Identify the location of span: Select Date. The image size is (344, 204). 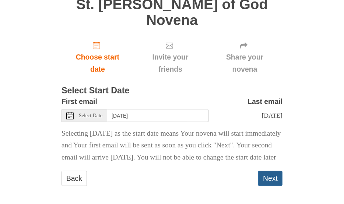
(91, 116).